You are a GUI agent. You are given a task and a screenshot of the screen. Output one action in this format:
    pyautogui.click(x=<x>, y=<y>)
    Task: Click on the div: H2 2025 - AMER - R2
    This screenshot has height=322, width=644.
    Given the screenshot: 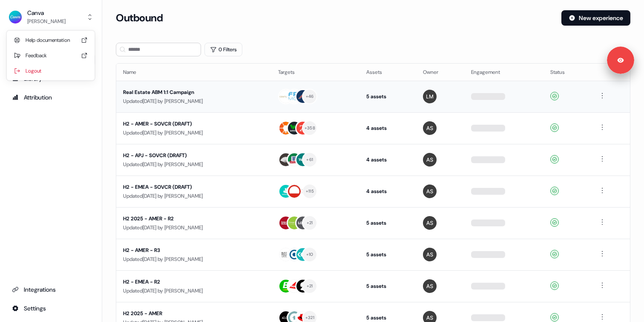 What is the action you would take?
    pyautogui.click(x=194, y=219)
    